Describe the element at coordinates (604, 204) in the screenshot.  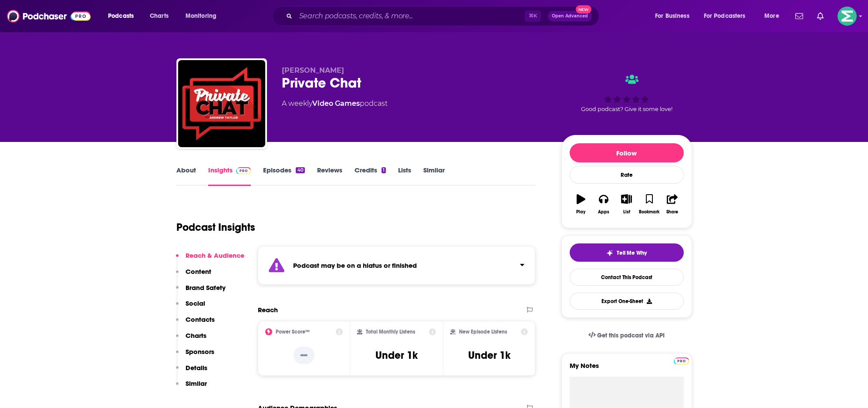
I see `button: Apps` at that location.